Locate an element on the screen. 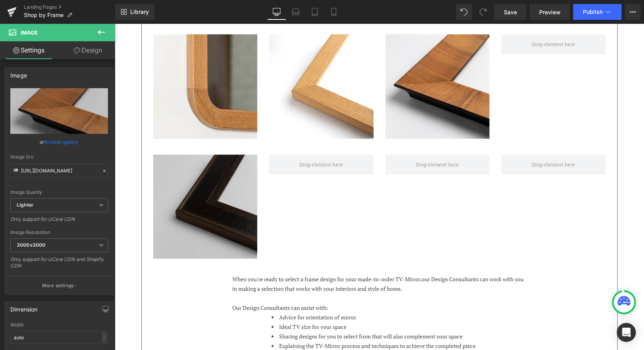 Image resolution: width=644 pixels, height=350 pixels. button: Redo is located at coordinates (483, 12).